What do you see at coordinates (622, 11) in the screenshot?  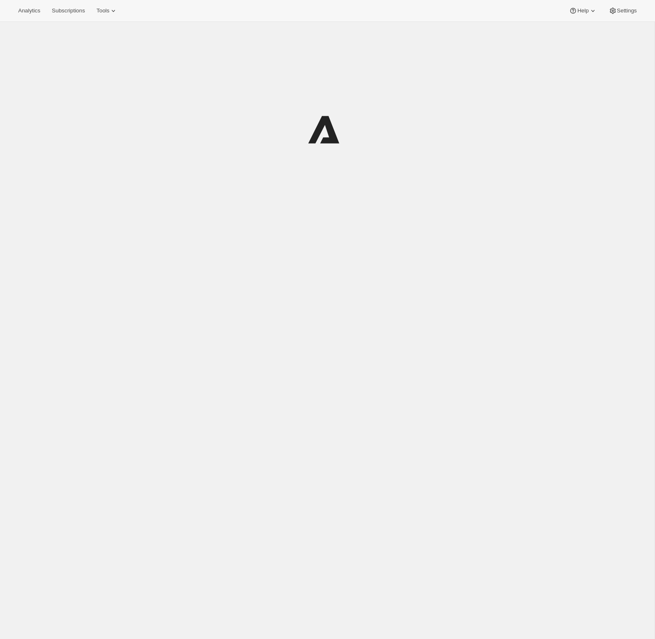 I see `button: Settings` at bounding box center [622, 11].